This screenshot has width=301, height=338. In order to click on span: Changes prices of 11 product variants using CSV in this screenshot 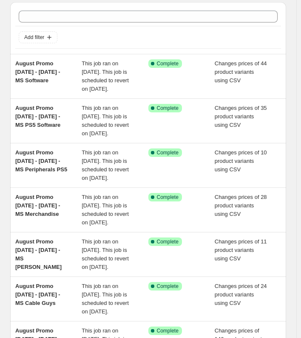, I will do `click(240, 250)`.